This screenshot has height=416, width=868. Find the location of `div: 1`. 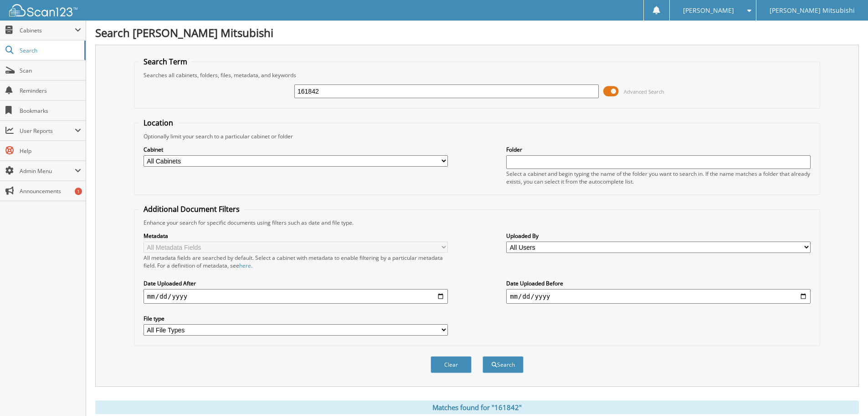

div: 1 is located at coordinates (79, 191).